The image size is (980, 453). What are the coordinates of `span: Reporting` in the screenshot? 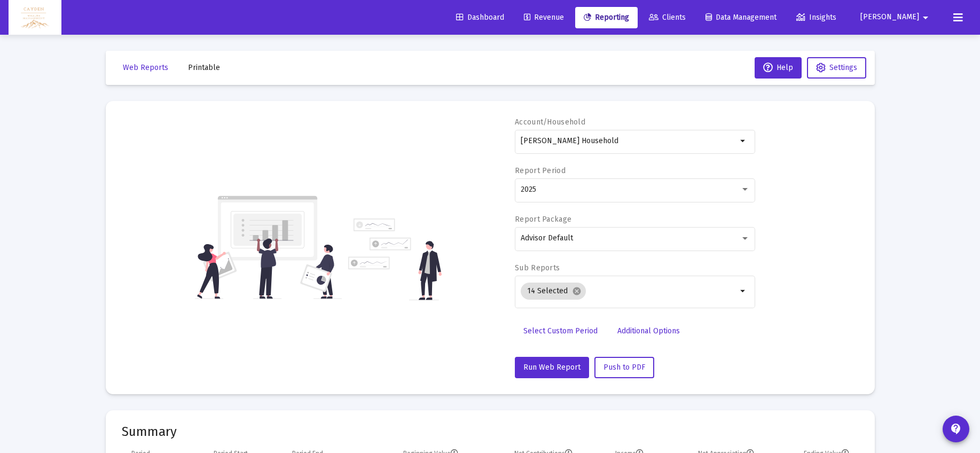 It's located at (606, 18).